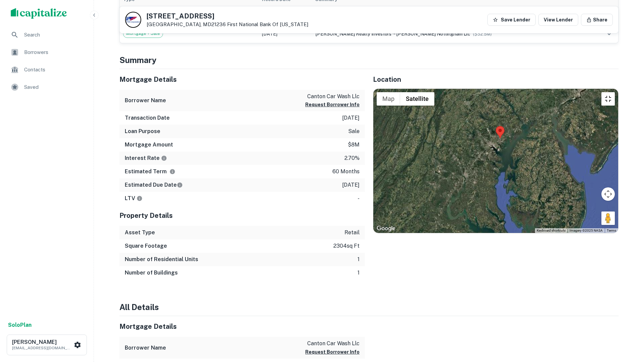 This screenshot has height=362, width=644. Describe the element at coordinates (511, 20) in the screenshot. I see `button: Save Lender` at that location.